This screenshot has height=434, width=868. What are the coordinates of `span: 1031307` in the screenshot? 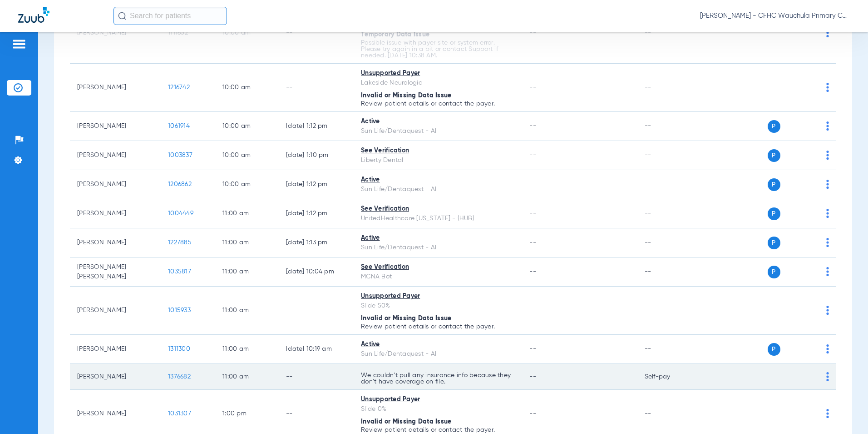 It's located at (180, 413).